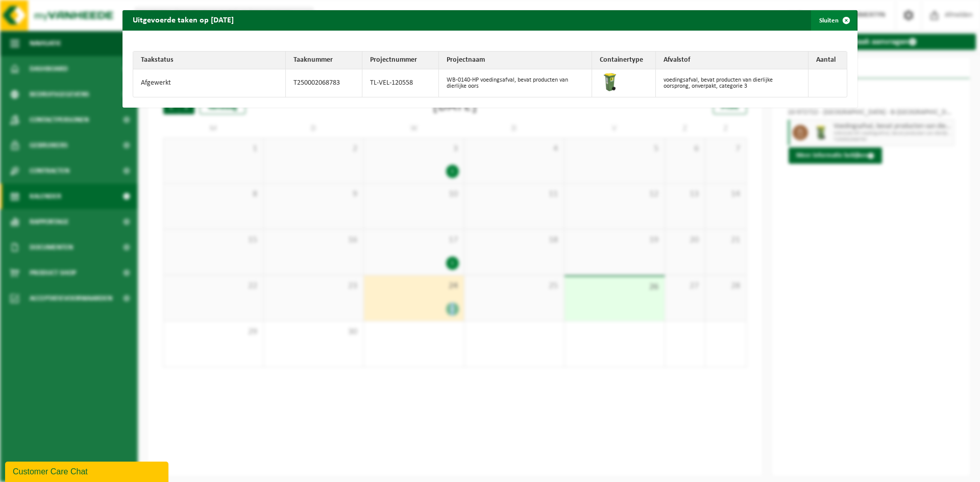 The image size is (980, 482). Describe the element at coordinates (610, 82) in the screenshot. I see `img: WB-0140-HPE-GN-50` at that location.